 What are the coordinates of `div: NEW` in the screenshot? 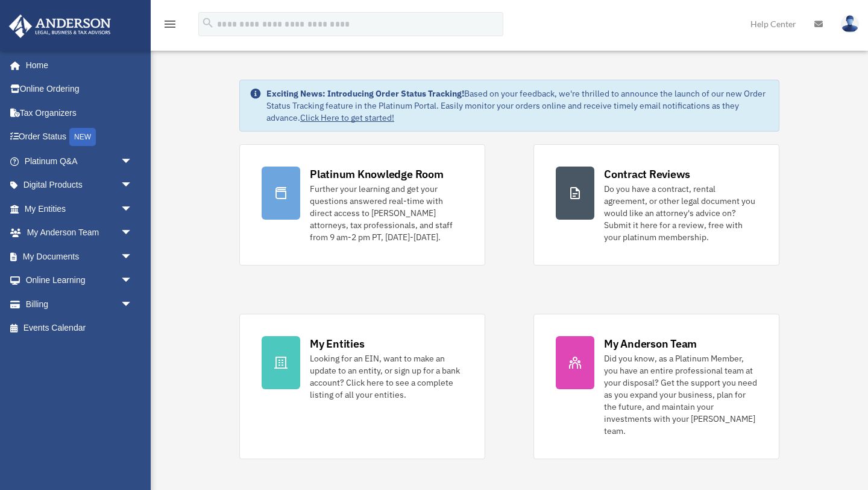 It's located at (82, 137).